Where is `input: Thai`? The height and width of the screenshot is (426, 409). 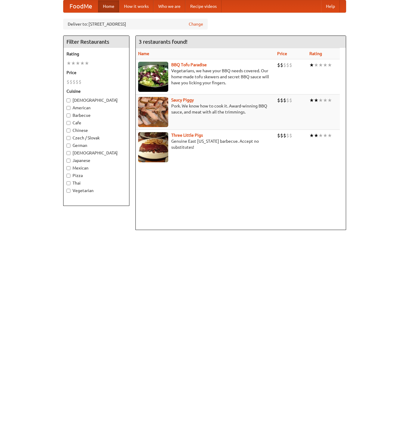
input: Thai is located at coordinates (68, 183).